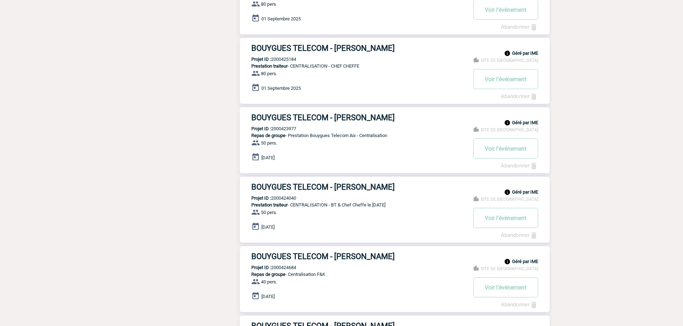 The height and width of the screenshot is (326, 683). I want to click on p: 2000423977, so click(268, 129).